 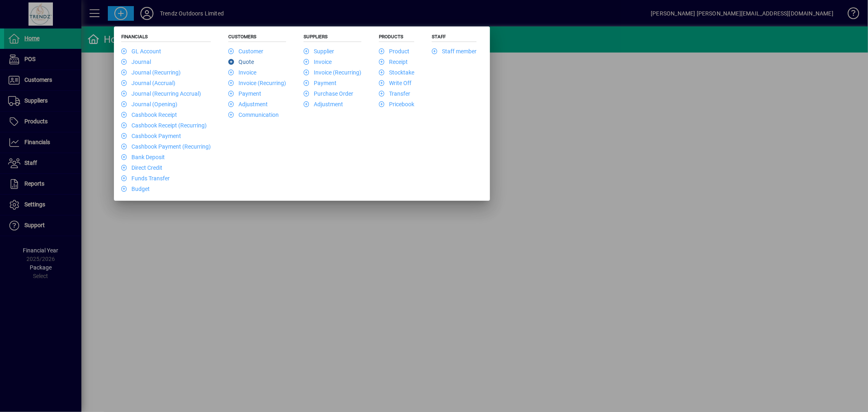 What do you see at coordinates (164, 125) in the screenshot?
I see `a: Cashbook Receipt (Recurring)` at bounding box center [164, 125].